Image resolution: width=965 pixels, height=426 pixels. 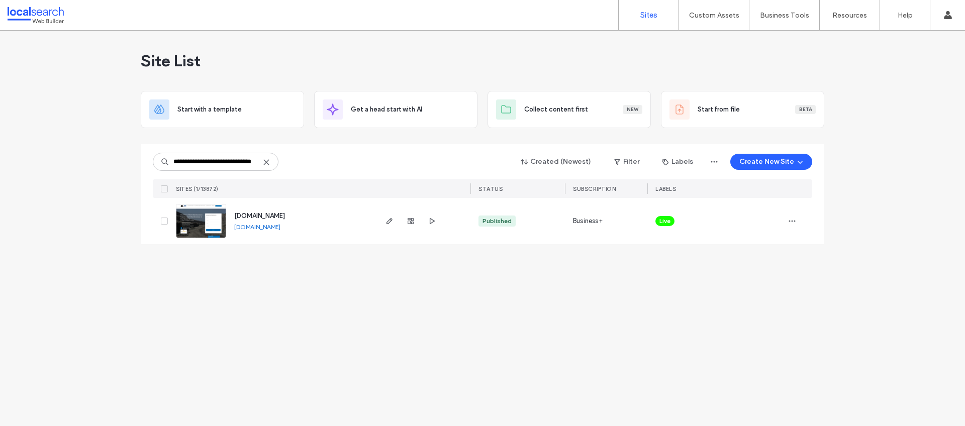 I want to click on div: Published, so click(x=497, y=221).